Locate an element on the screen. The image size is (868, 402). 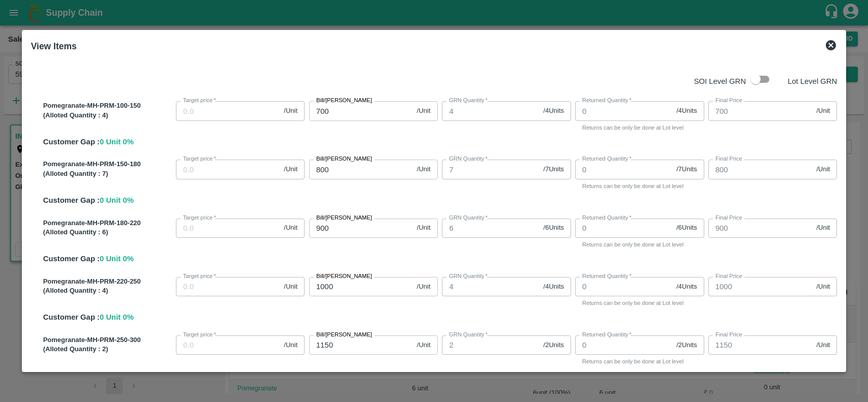
p: (Alloted Quantity : 2 ) is located at coordinates (108, 349).